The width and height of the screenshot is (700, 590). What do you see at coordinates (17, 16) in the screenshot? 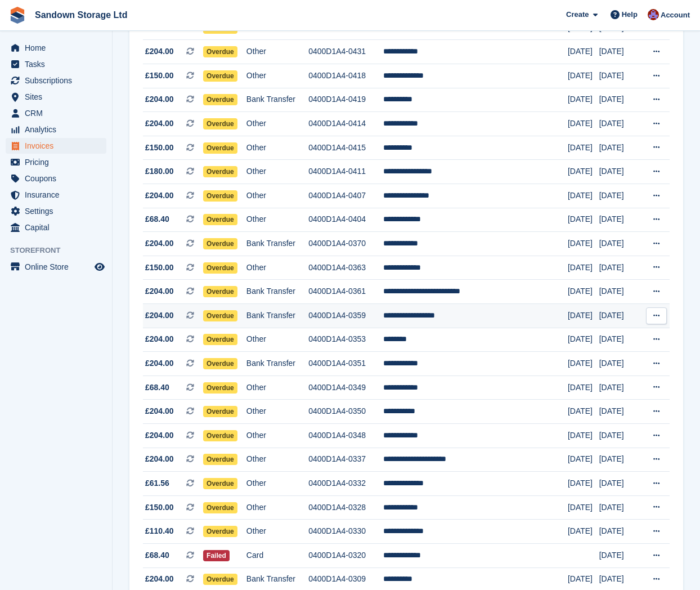
I see `img: stora-icon-8386f47178a22dfd0bd8f6a31ec36ba5ce8667c1dd55bd0f319d3a0aa187defe.svg` at bounding box center [17, 16].